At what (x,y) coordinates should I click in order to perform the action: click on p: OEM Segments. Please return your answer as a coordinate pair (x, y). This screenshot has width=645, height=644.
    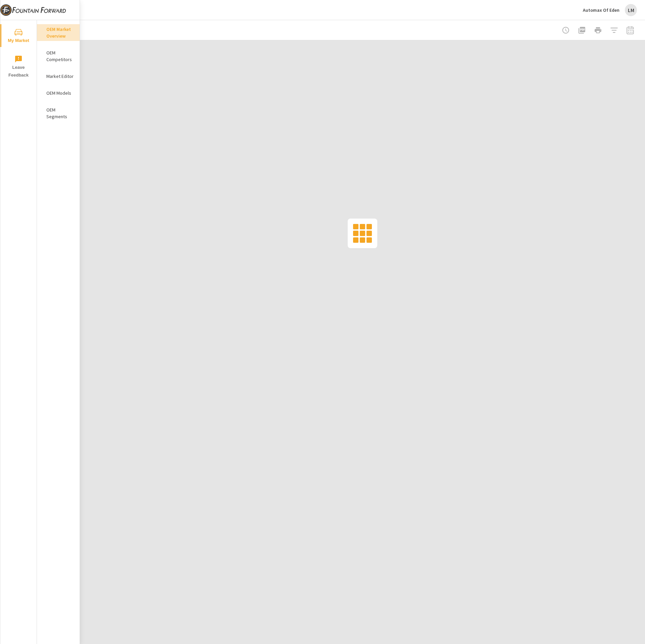
    Looking at the image, I should click on (60, 113).